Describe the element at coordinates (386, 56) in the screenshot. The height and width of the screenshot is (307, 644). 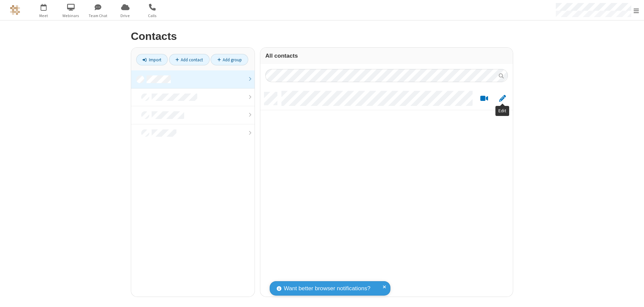
I see `h3: All contacts` at that location.